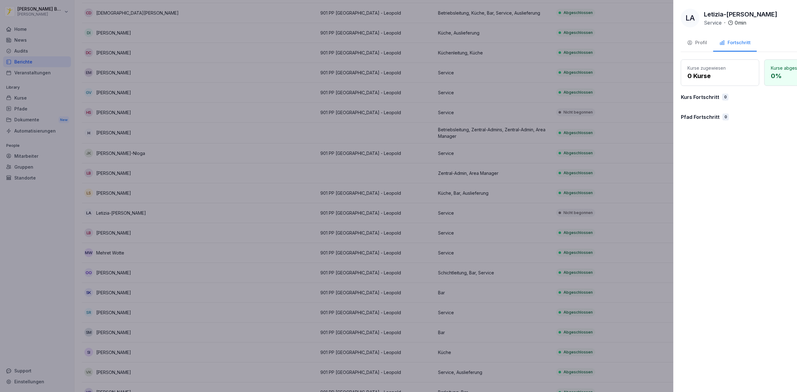  I want to click on div: LA, so click(690, 18).